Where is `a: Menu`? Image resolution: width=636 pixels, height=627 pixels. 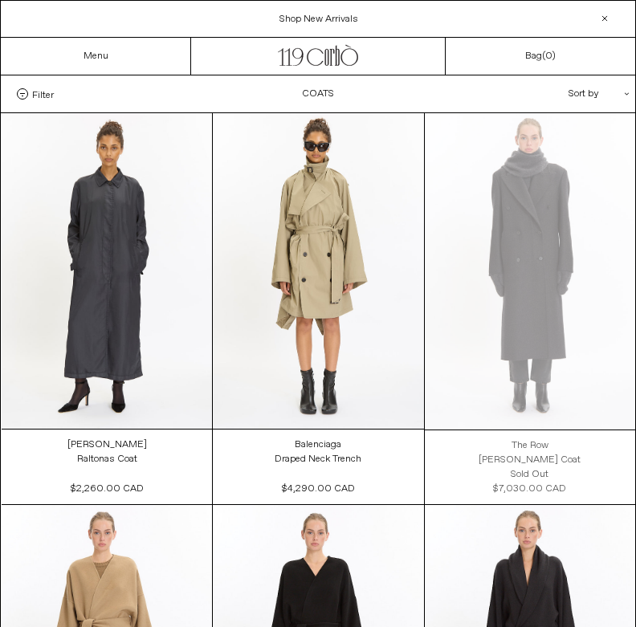
a: Menu is located at coordinates (96, 56).